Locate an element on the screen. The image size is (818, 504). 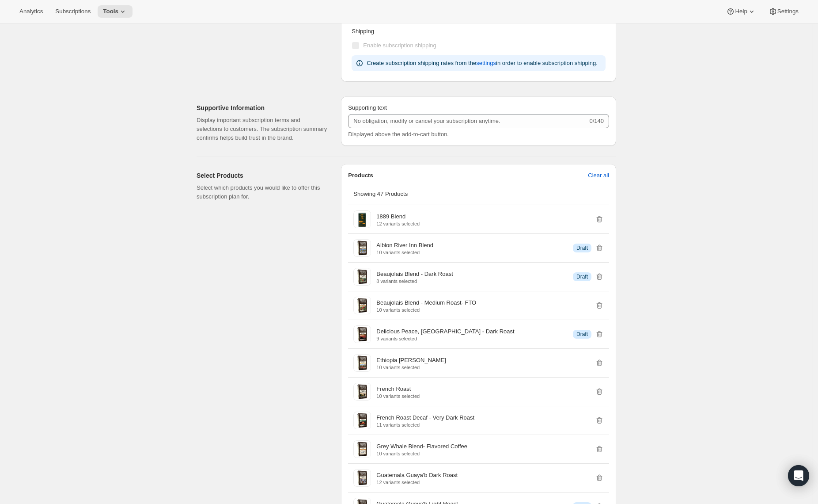
span: Help is located at coordinates (741, 11).